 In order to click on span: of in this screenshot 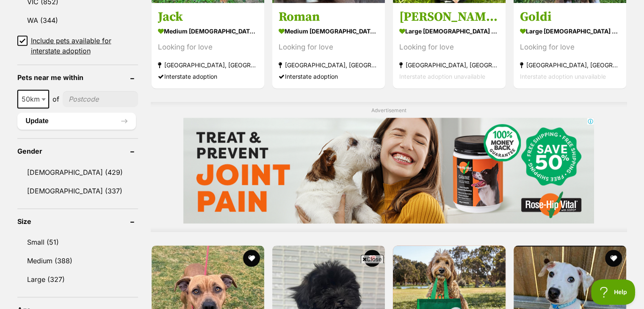, I will do `click(56, 99)`.